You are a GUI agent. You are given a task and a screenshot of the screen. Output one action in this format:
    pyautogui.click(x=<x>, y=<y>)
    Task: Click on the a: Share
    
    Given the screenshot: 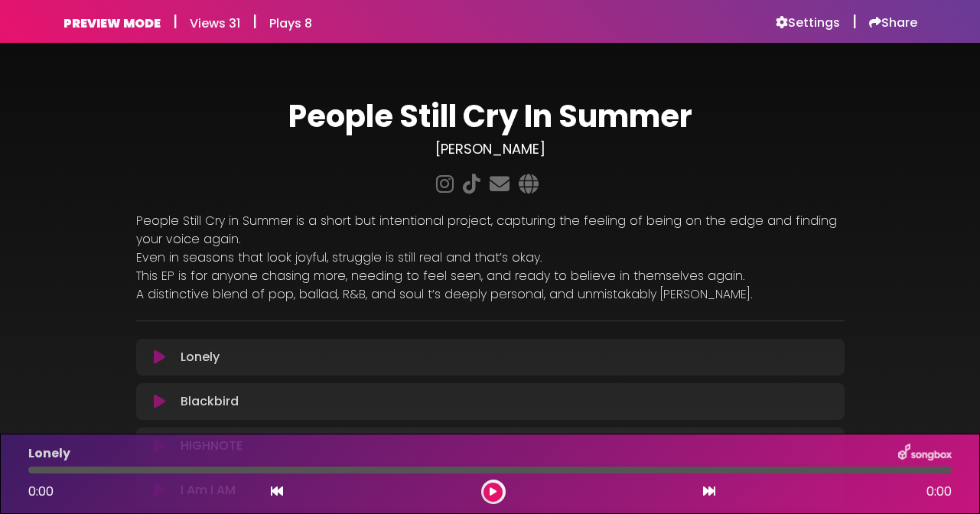 What is the action you would take?
    pyautogui.click(x=893, y=23)
    